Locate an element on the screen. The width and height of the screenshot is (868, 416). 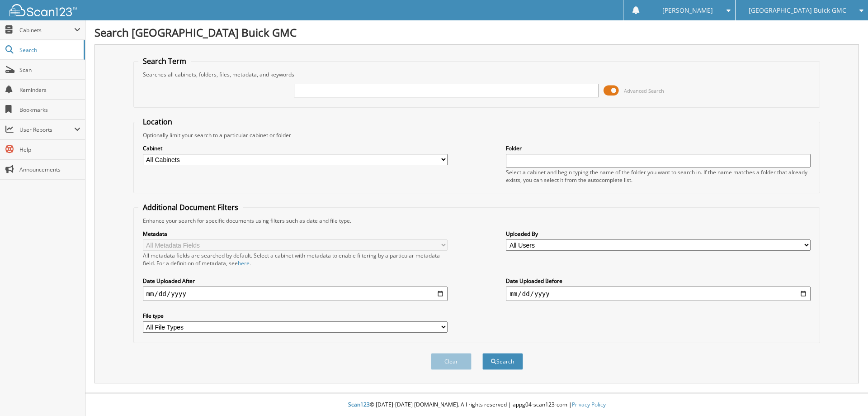
label: Uploaded By is located at coordinates (658, 234).